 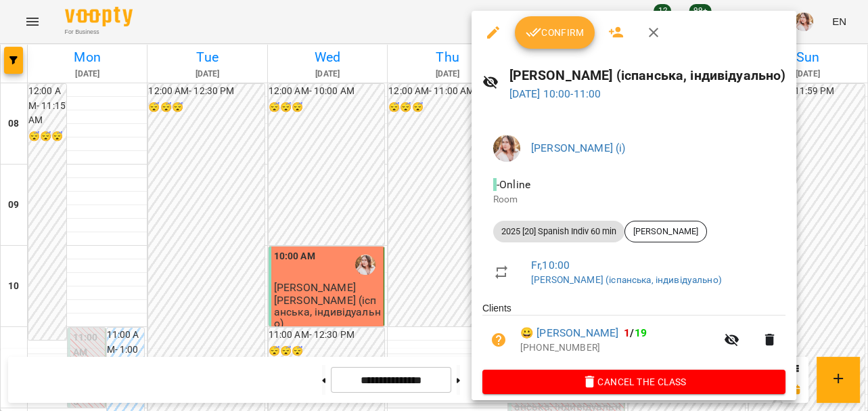 I want to click on a: Fr , 10:00, so click(x=550, y=265).